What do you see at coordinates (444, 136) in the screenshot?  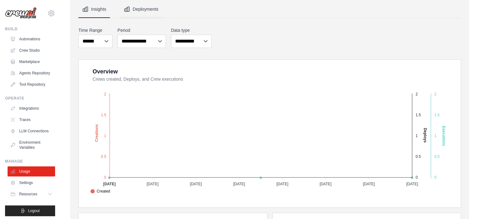 I see `text: Executions` at bounding box center [444, 136].